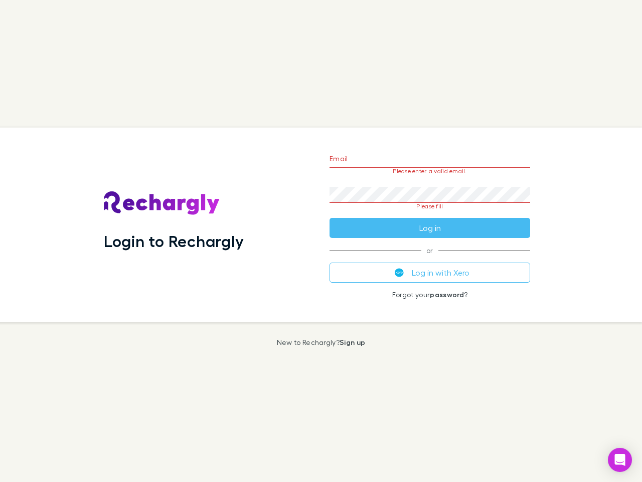  What do you see at coordinates (430, 272) in the screenshot?
I see `button: Log in with Xero` at bounding box center [430, 272].